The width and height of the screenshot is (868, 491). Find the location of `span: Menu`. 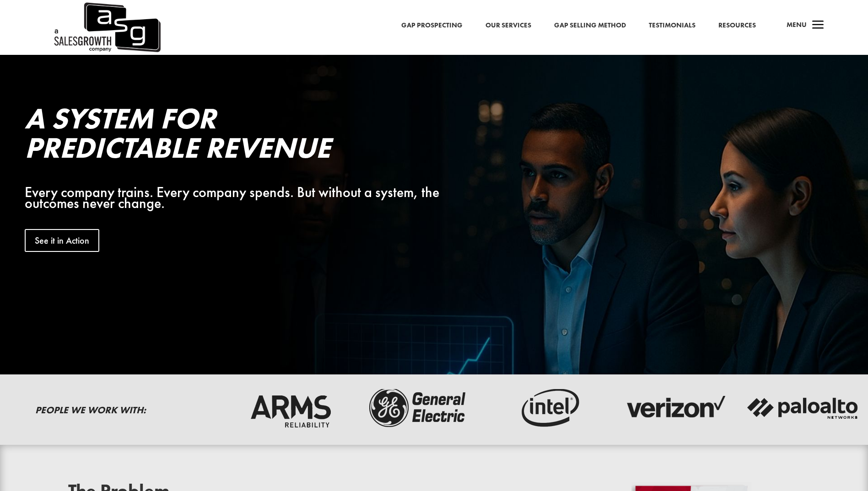

span: Menu is located at coordinates (796, 24).